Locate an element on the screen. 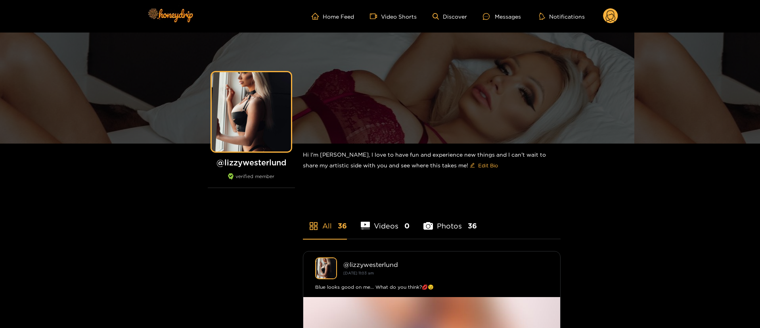 The width and height of the screenshot is (760, 328). span: home is located at coordinates (317, 16).